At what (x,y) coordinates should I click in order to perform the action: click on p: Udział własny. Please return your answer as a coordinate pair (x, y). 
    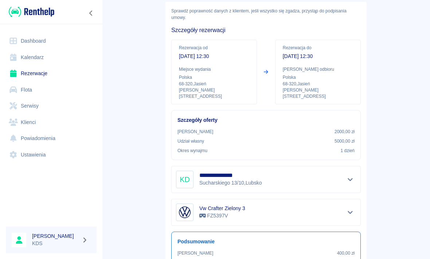
    Looking at the image, I should click on (191, 141).